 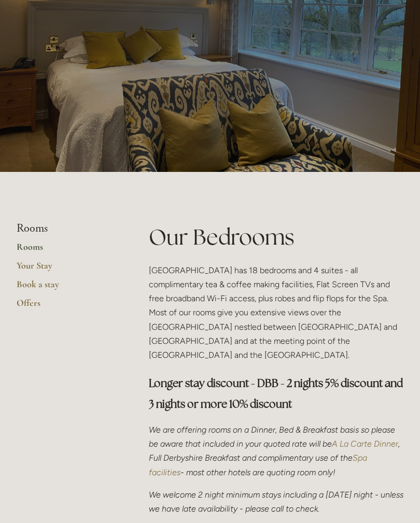 What do you see at coordinates (66, 269) in the screenshot?
I see `a: Your Stay` at bounding box center [66, 269].